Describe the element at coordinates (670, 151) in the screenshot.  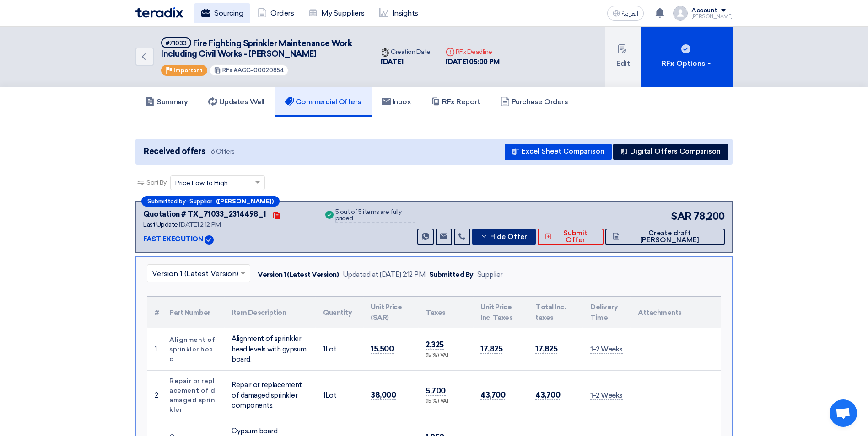
I see `button: Digital Offers Comparison` at that location.